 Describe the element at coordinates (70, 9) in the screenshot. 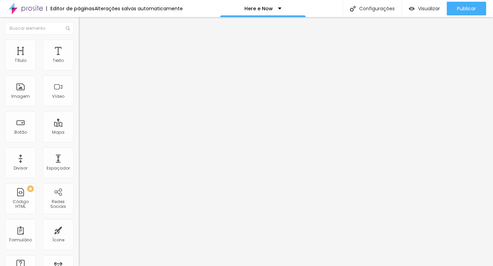

I see `div: Editor de páginas` at that location.